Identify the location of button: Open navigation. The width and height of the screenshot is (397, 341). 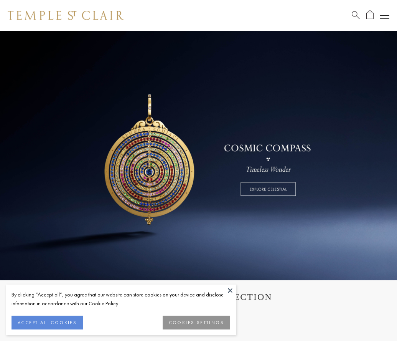
(385, 15).